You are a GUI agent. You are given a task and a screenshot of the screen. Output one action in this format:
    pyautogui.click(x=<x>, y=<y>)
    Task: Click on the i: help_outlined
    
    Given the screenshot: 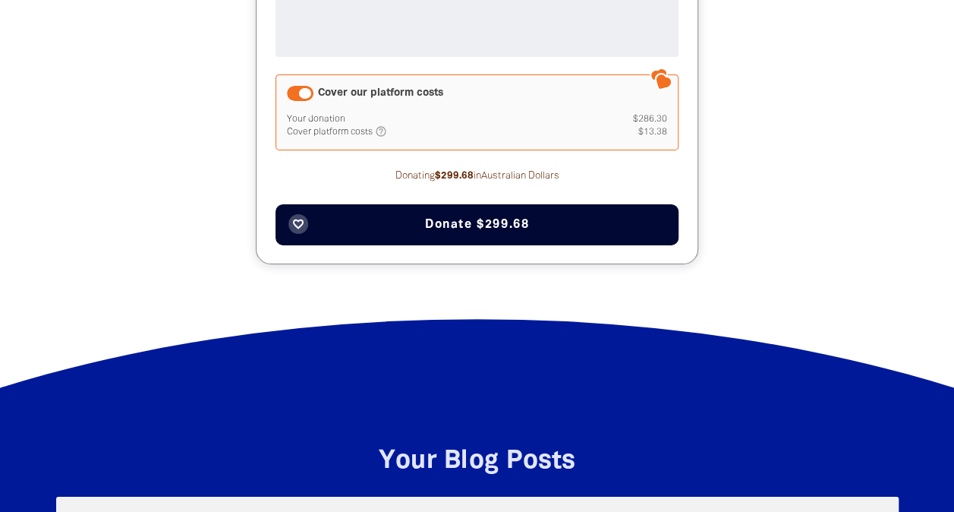 What is the action you would take?
    pyautogui.click(x=387, y=131)
    